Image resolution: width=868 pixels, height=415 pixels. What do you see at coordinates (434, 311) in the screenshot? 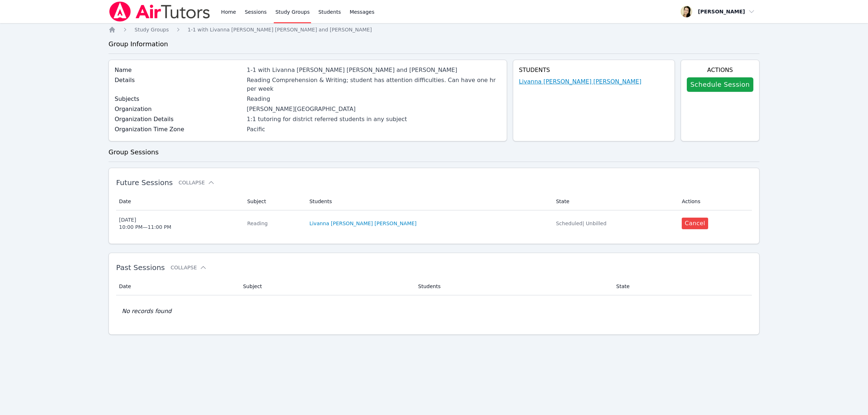
I see `td: No records found` at bounding box center [434, 311].